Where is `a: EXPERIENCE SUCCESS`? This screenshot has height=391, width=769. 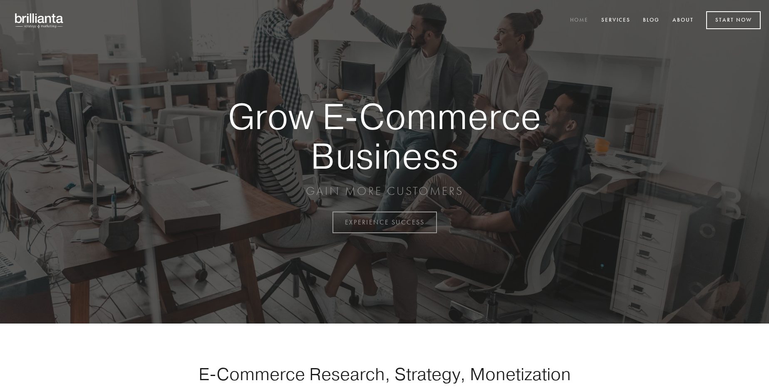 a: EXPERIENCE SUCCESS is located at coordinates (385, 222).